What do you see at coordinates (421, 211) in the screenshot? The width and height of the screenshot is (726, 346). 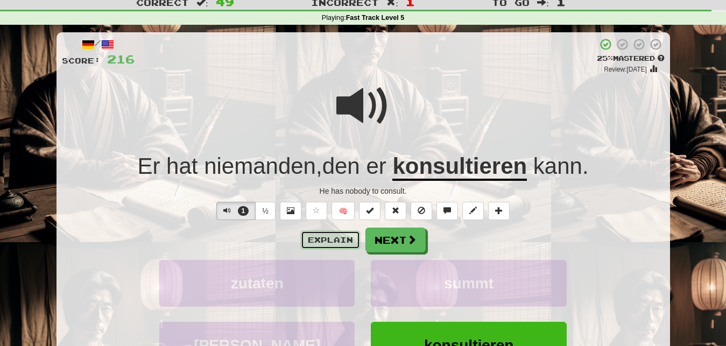 I see `button: Ignore sentence (alt+i)` at bounding box center [421, 211].